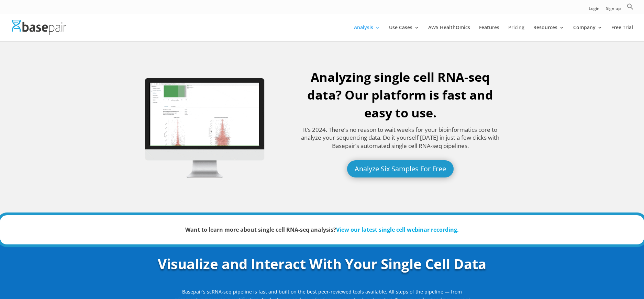 The width and height of the screenshot is (644, 299). I want to click on a: Search Icon Link, so click(630, 8).